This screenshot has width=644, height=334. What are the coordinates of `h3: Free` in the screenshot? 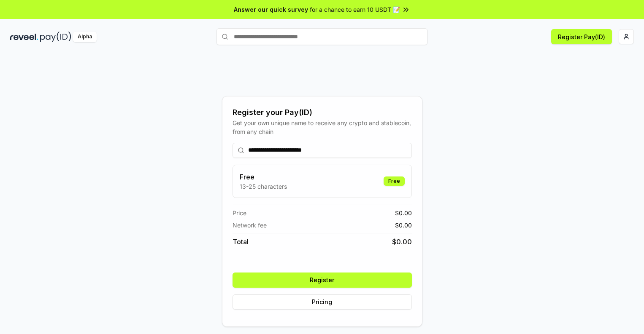 It's located at (263, 177).